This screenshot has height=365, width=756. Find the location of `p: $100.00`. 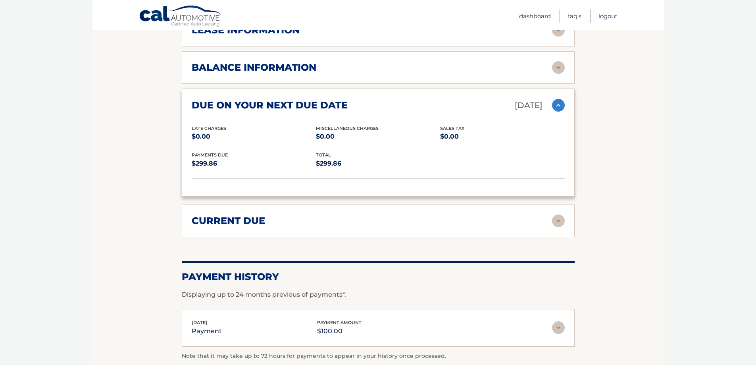

p: $100.00 is located at coordinates (339, 331).